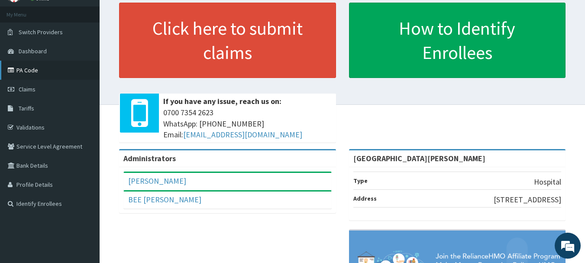  What do you see at coordinates (227, 40) in the screenshot?
I see `a: Click here to submit claims` at bounding box center [227, 40].